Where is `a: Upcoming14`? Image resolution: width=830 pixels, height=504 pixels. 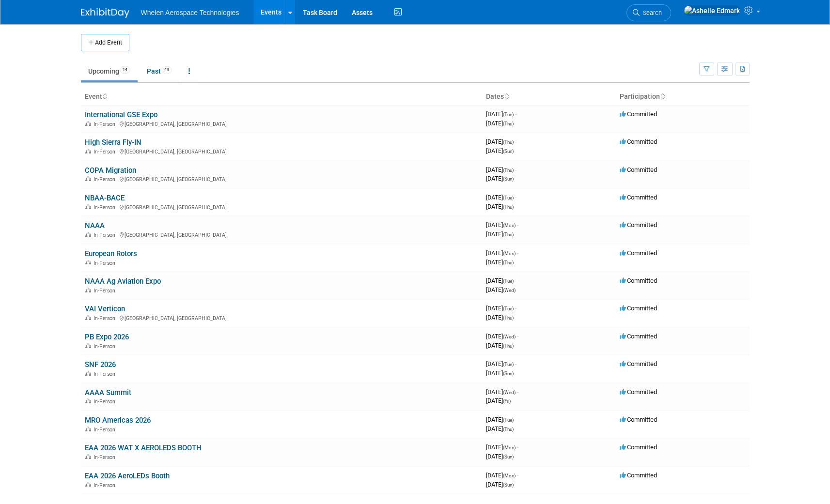
a: Upcoming14 is located at coordinates (109, 71).